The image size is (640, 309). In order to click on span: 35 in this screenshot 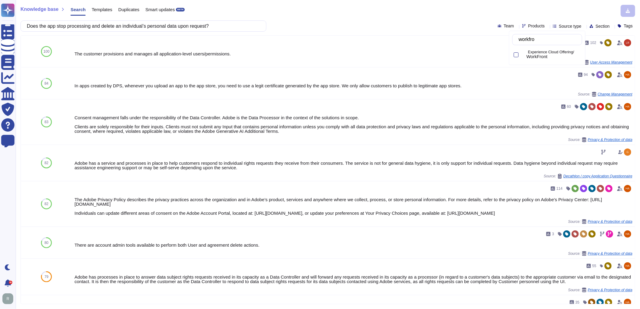, I will do `click(577, 302)`.